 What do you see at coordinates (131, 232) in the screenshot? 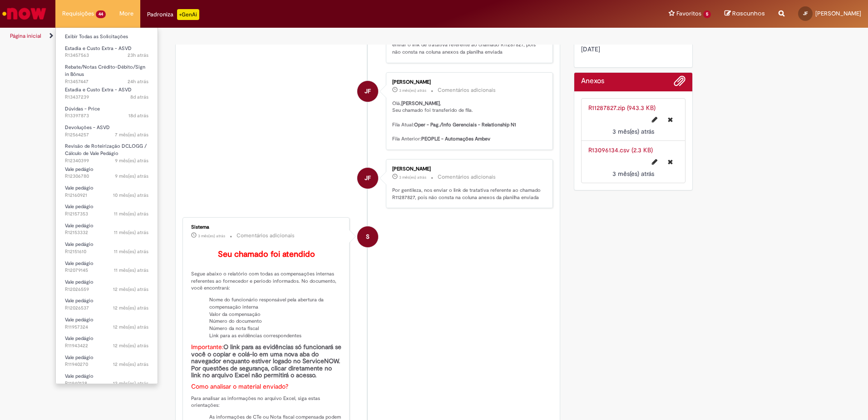
I see `time: 17/10/2024 09:07:27` at bounding box center [131, 232].